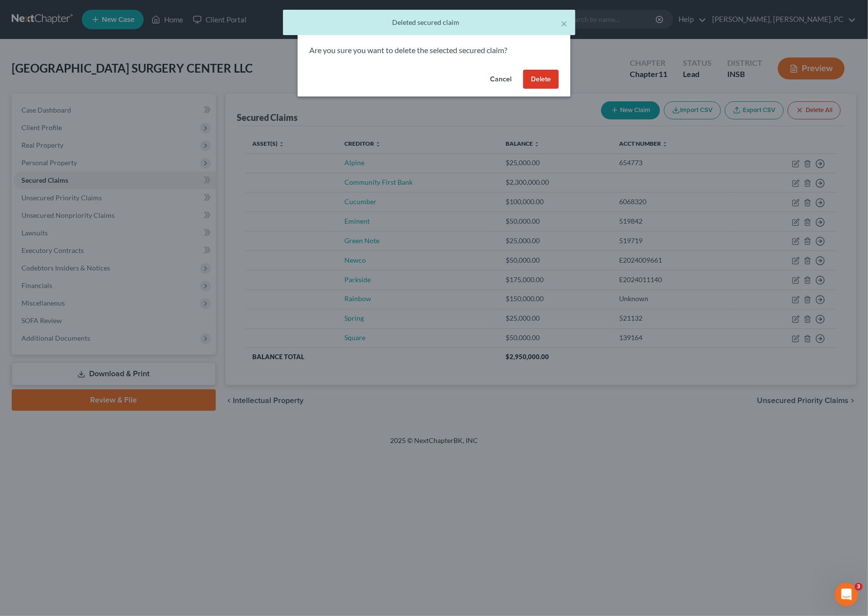 The height and width of the screenshot is (616, 868). I want to click on button: Delete, so click(541, 80).